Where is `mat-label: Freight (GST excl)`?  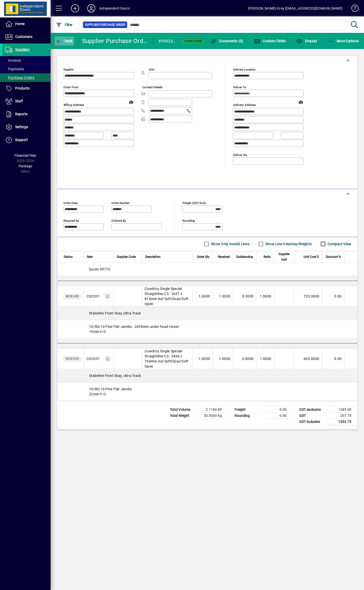 mat-label: Freight (GST excl) is located at coordinates (194, 203).